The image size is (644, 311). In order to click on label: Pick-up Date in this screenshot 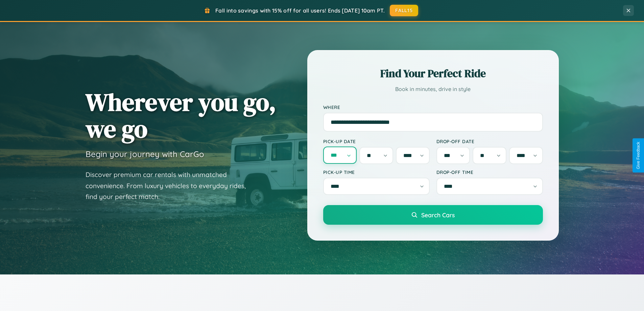, I will do `click(376, 141)`.